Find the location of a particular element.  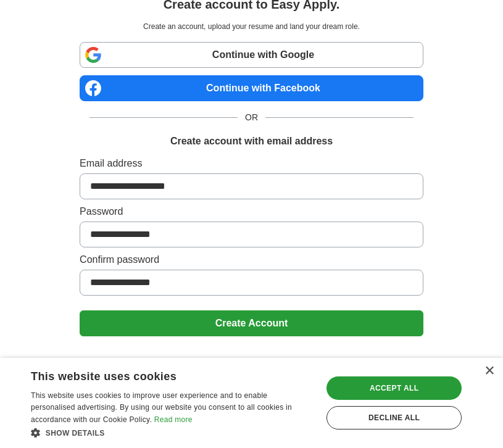

div: Show details is located at coordinates (172, 433).